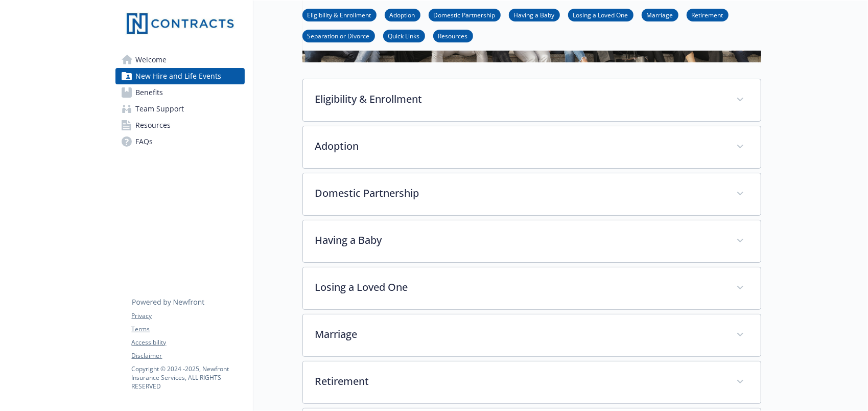 This screenshot has height=411, width=868. Describe the element at coordinates (149, 92) in the screenshot. I see `span: Benefits` at that location.